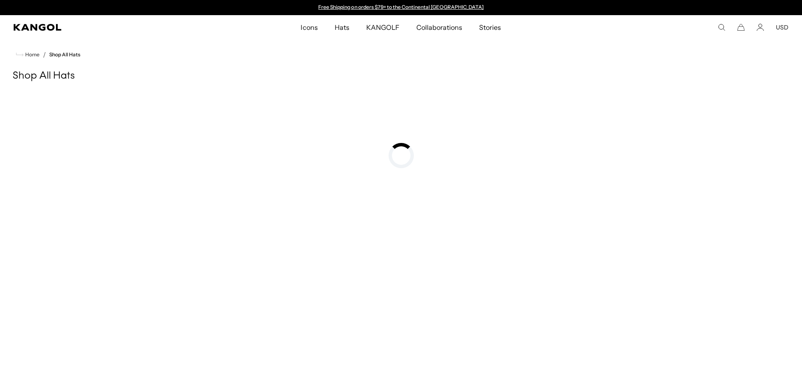 This screenshot has height=383, width=802. What do you see at coordinates (32, 55) in the screenshot?
I see `span: Home` at bounding box center [32, 55].